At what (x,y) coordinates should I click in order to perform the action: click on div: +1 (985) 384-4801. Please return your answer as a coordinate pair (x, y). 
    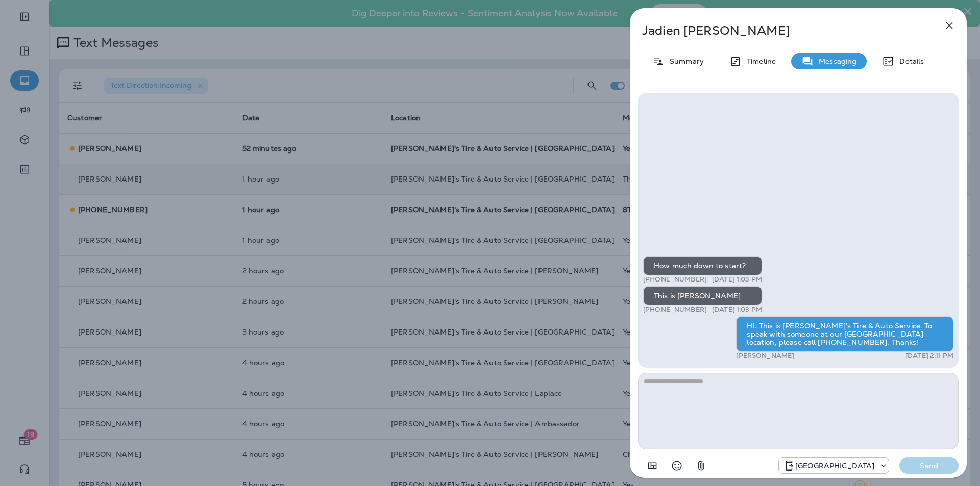
    Looking at the image, I should click on (833, 466).